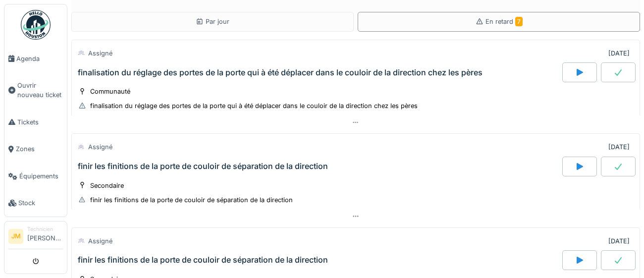 This screenshot has height=278, width=644. What do you see at coordinates (213, 21) in the screenshot?
I see `div: Par jour` at bounding box center [213, 21].